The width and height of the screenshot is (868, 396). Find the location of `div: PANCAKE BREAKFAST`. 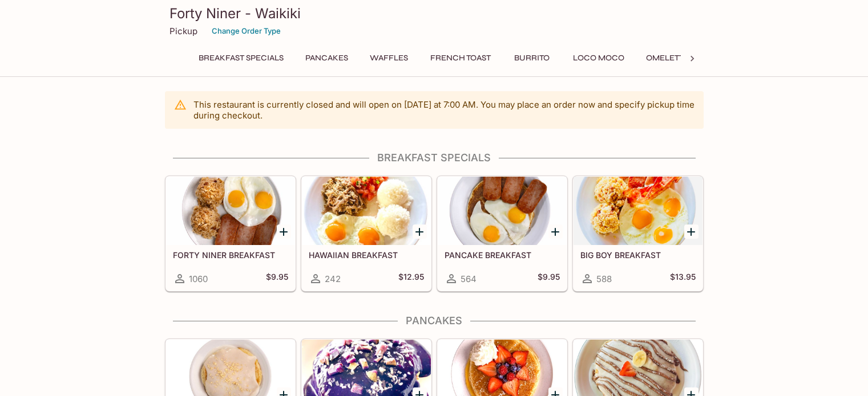

div: PANCAKE BREAKFAST is located at coordinates (502, 211).